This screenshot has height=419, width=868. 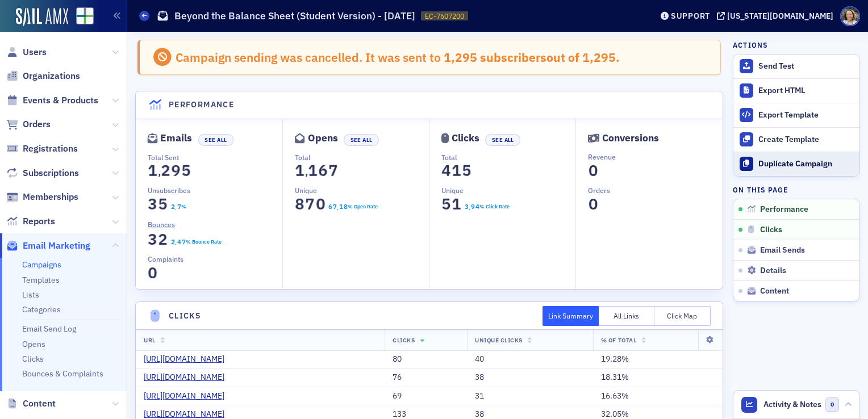 What do you see at coordinates (158, 239) in the screenshot?
I see `section: 32` at bounding box center [158, 239].